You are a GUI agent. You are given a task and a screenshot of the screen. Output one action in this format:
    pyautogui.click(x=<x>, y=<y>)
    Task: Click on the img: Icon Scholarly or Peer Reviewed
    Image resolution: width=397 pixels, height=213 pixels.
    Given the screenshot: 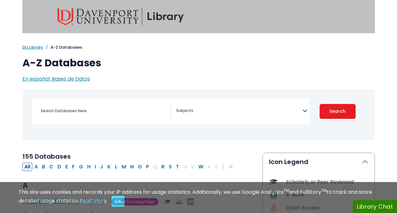 What is the action you would take?
    pyautogui.click(x=274, y=182)
    